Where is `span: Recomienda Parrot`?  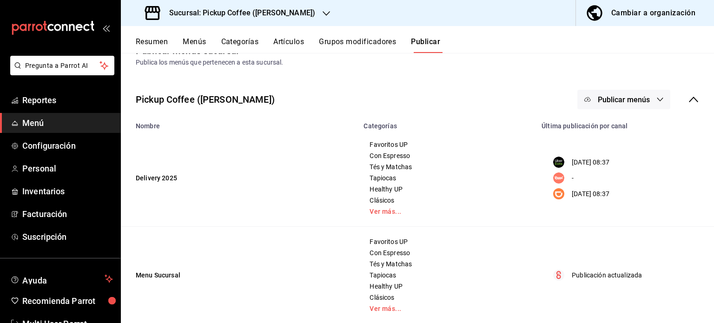
span: Recomienda Parrot is located at coordinates (67, 301).